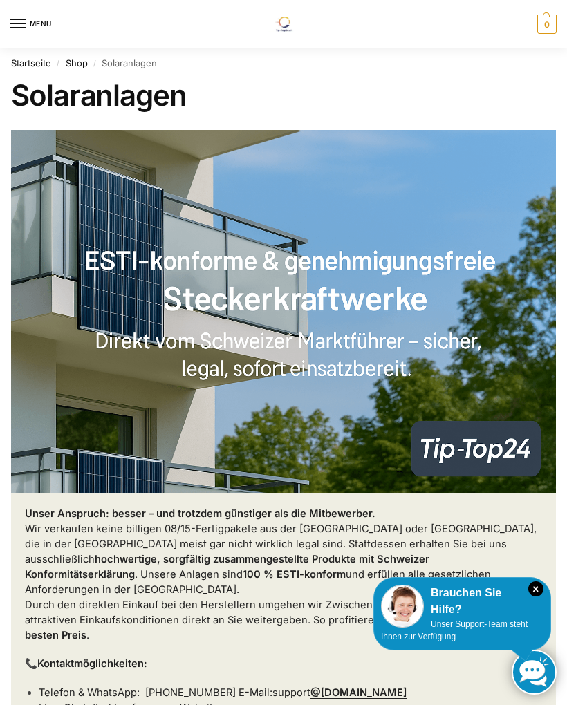  What do you see at coordinates (283, 95) in the screenshot?
I see `h1: Solaranlagen` at bounding box center [283, 95].